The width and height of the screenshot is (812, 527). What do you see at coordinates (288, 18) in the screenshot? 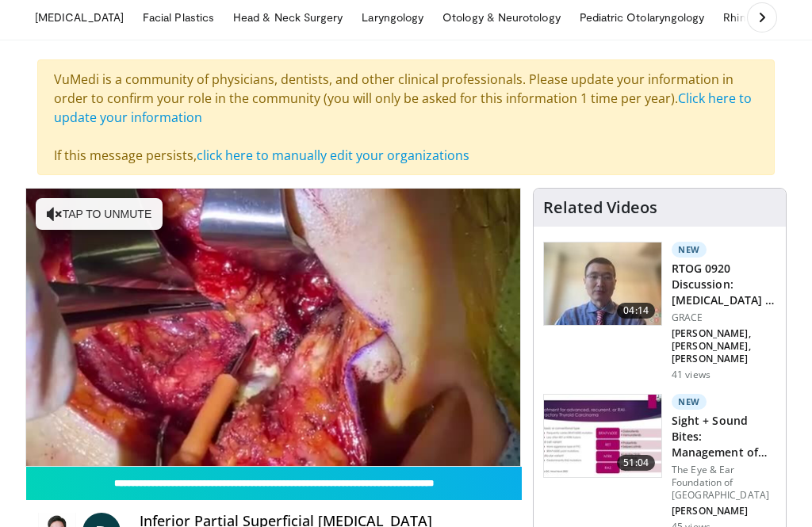
I see `a: Head & Neck Surgery` at bounding box center [288, 18].